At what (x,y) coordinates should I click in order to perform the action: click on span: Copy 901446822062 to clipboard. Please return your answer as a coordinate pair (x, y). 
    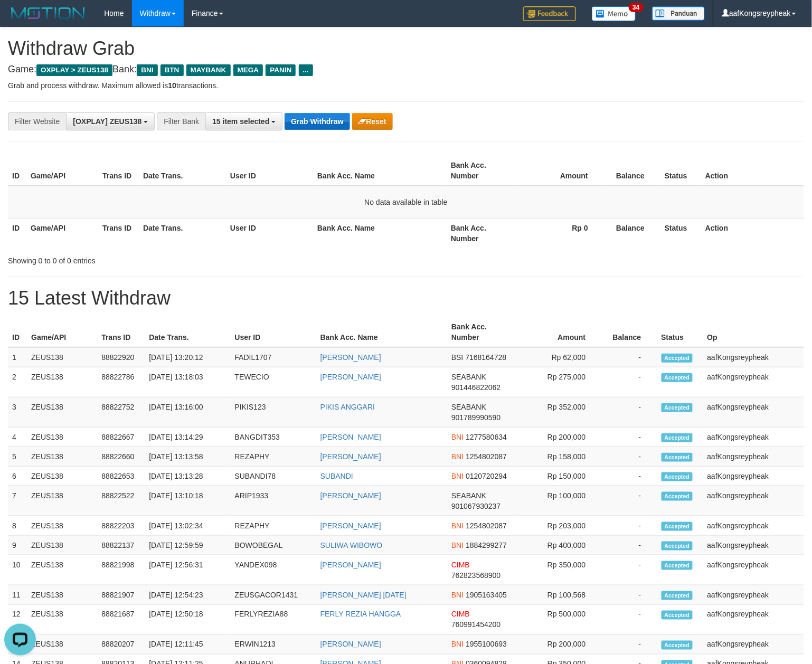
    Looking at the image, I should click on (475, 388).